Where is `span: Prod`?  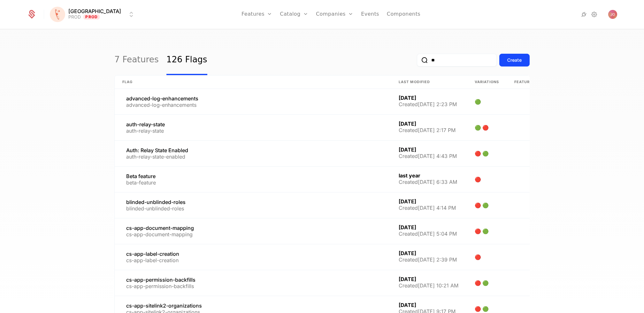 span: Prod is located at coordinates (91, 17).